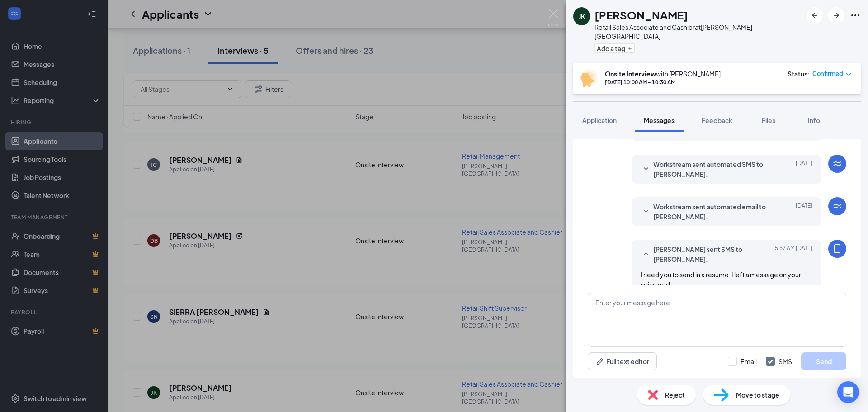 The height and width of the screenshot is (412, 868). Describe the element at coordinates (659, 120) in the screenshot. I see `span: Messages` at that location.